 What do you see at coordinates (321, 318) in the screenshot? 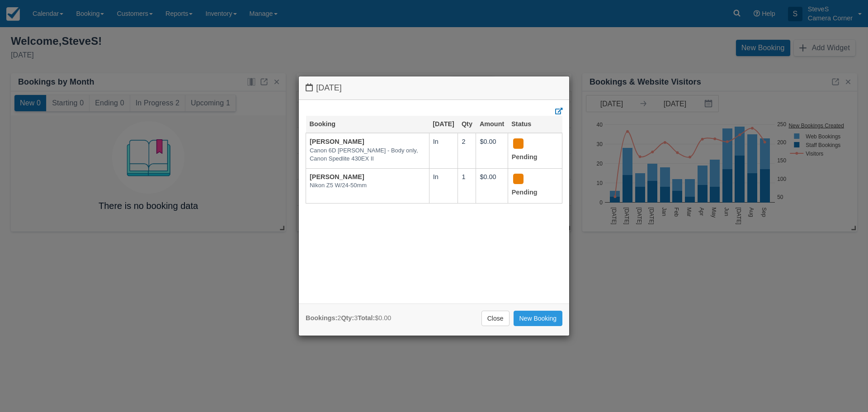
I see `strong: Bookings:` at bounding box center [321, 318].